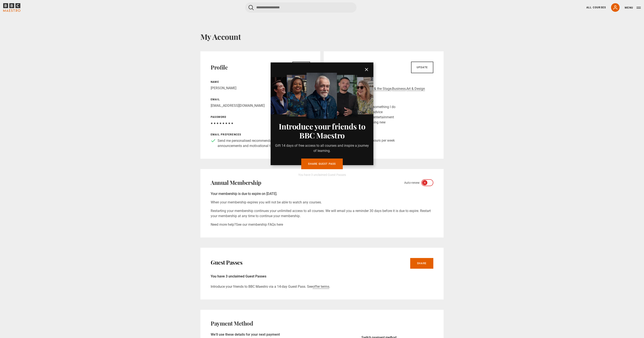  Describe the element at coordinates (322, 164) in the screenshot. I see `a: Share guest pass` at that location.